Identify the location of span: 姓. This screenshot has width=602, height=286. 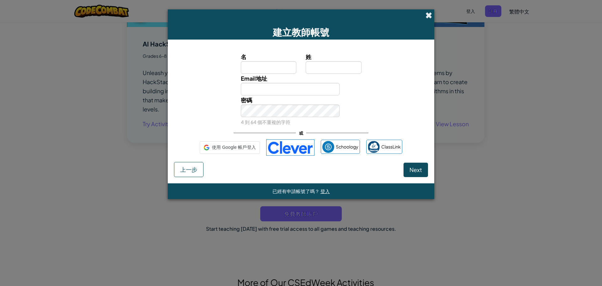
(309, 56).